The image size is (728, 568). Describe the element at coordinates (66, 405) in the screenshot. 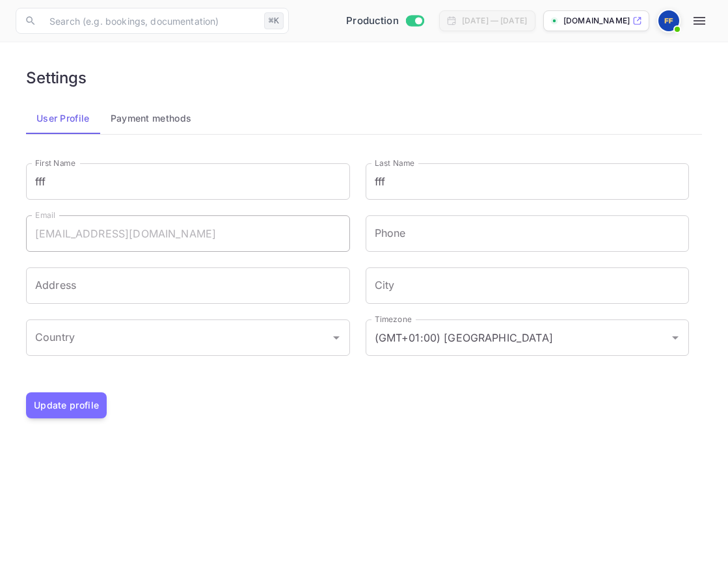

I see `button: Update profile` at that location.